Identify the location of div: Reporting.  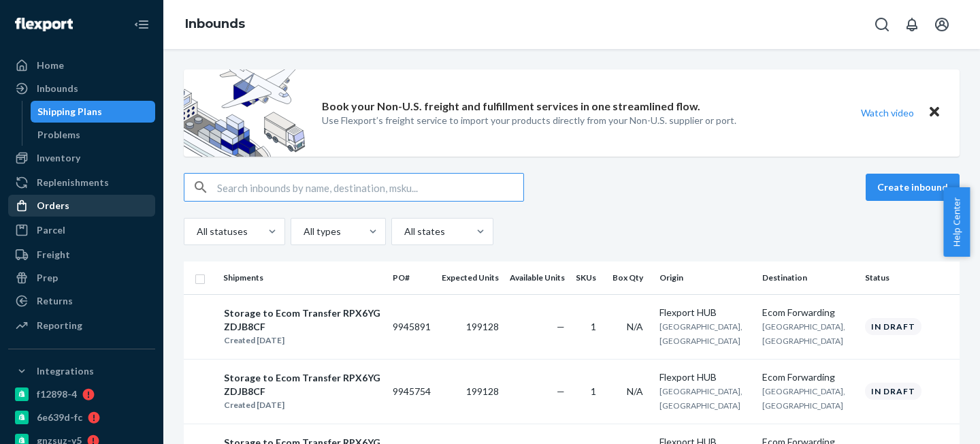
(59, 326).